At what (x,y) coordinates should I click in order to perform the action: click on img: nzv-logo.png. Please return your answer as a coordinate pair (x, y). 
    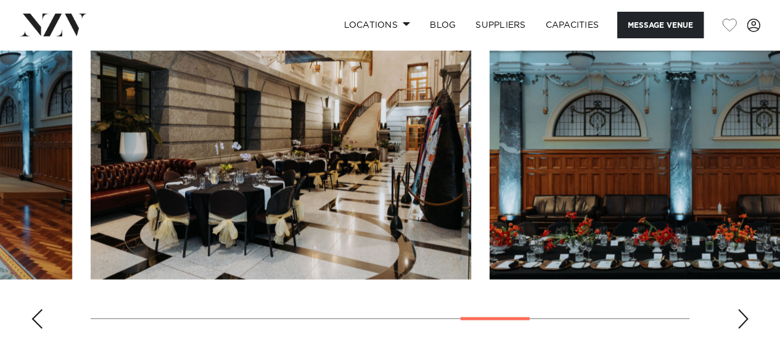
    Looking at the image, I should click on (53, 25).